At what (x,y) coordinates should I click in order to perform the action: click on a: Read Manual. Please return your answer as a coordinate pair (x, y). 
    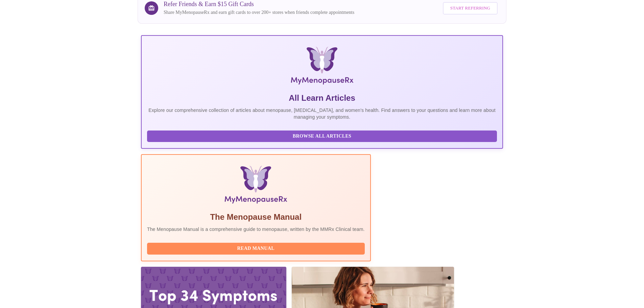
    Looking at the image, I should click on (256, 248).